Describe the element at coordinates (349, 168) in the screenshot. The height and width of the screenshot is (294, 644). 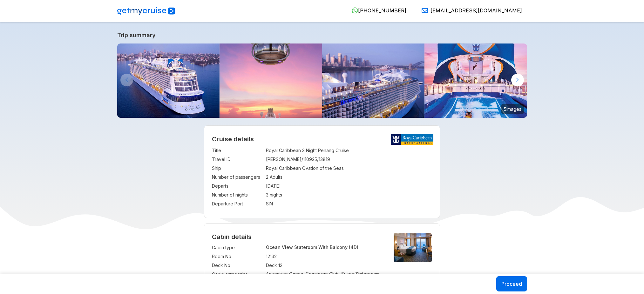
I see `td: Royal Caribbean Ovation of the Seas` at that location.